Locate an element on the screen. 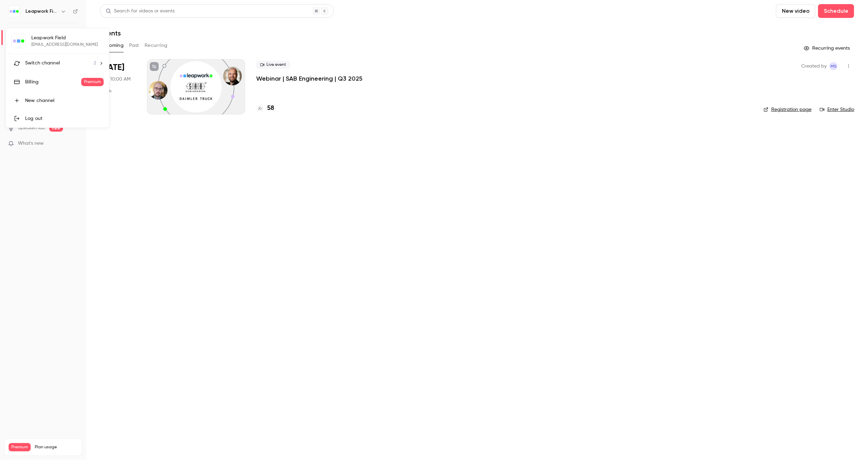 This screenshot has height=460, width=868. span: Switch channel is located at coordinates (42, 63).